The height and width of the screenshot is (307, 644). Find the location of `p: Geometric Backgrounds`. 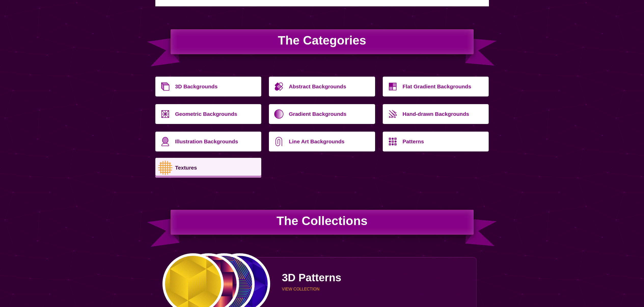

p: Geometric Backgrounds is located at coordinates (216, 114).